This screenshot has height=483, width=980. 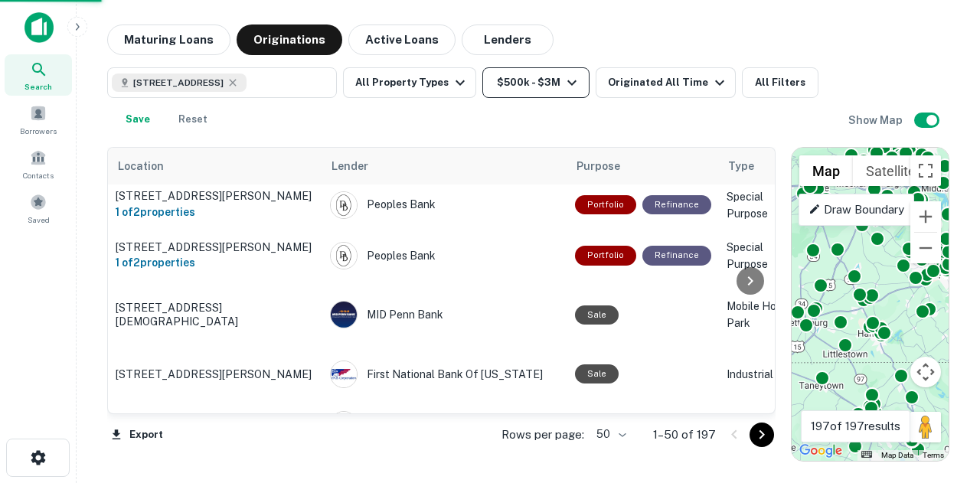 I want to click on span: Saved, so click(x=38, y=220).